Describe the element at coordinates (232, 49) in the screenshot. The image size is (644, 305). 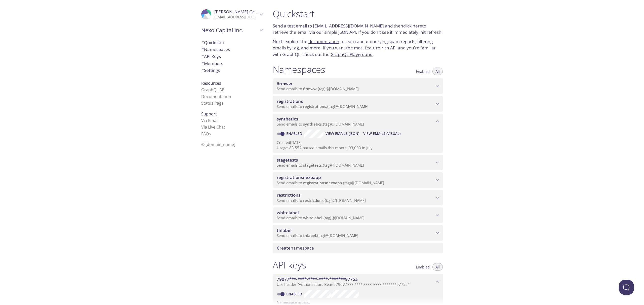
I see `div: Namespaces` at that location.